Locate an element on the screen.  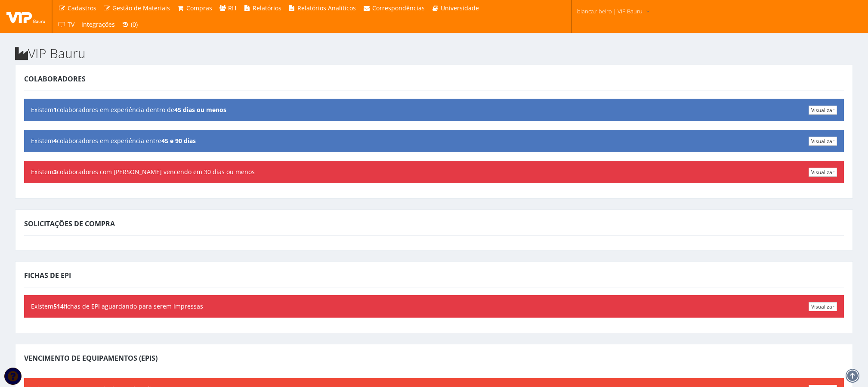
b: 4 is located at coordinates (55, 140).